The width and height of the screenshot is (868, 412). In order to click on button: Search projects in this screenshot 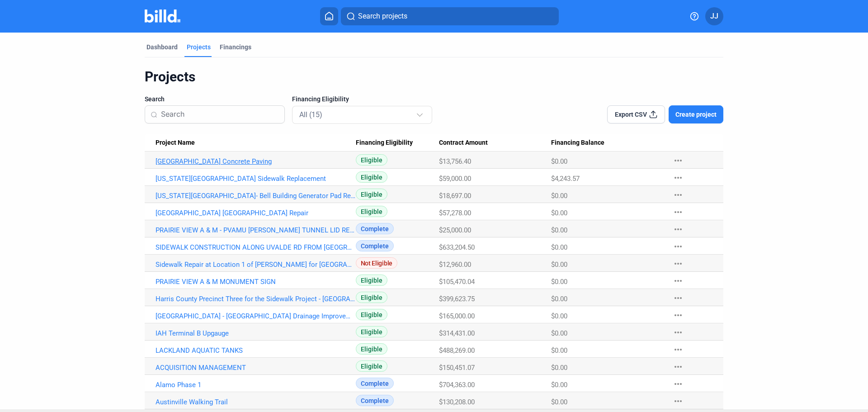, I will do `click(450, 17)`.